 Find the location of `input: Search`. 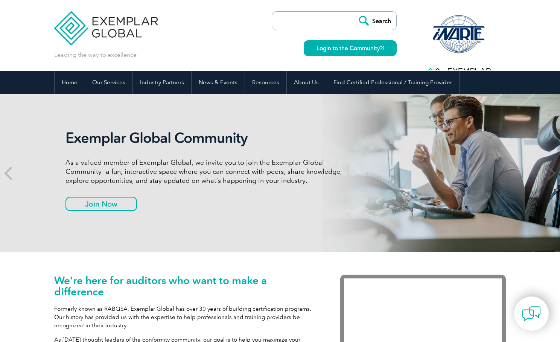

input: Search is located at coordinates (376, 21).